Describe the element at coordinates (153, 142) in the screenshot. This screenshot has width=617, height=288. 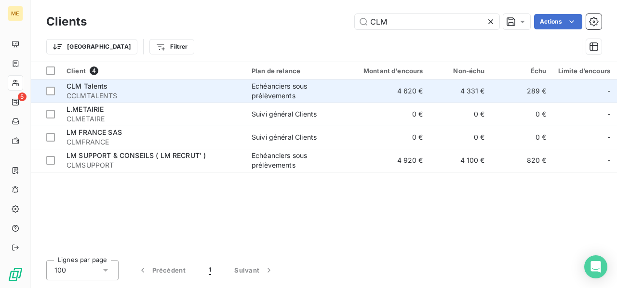
I see `span: CLMFRANCE` at that location.